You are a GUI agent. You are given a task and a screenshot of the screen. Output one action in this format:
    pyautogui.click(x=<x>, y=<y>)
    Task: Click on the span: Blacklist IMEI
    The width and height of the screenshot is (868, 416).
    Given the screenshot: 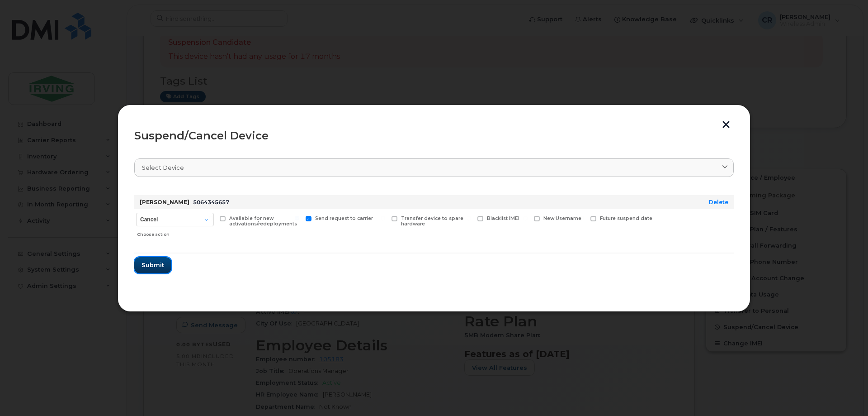 What is the action you would take?
    pyautogui.click(x=503, y=218)
    